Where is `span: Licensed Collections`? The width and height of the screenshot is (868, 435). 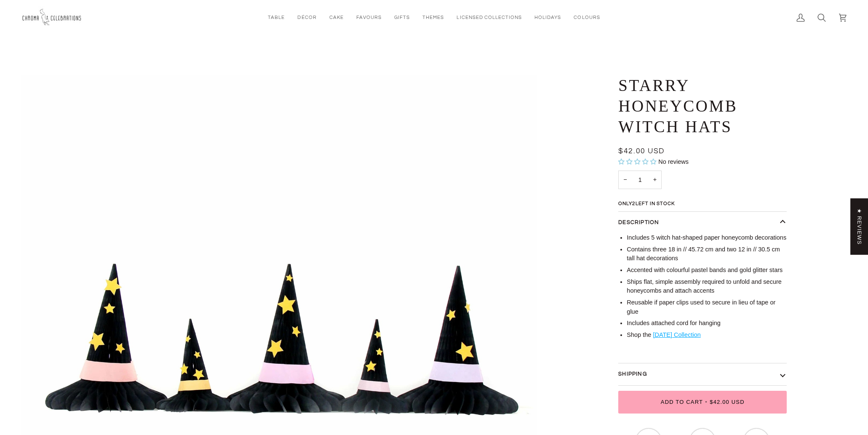 span: Licensed Collections is located at coordinates (489, 17).